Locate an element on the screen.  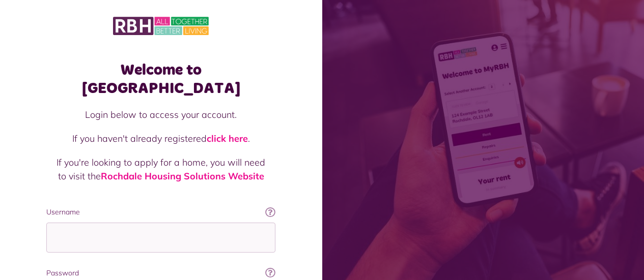
p: Login below to access your account. is located at coordinates (161, 114).